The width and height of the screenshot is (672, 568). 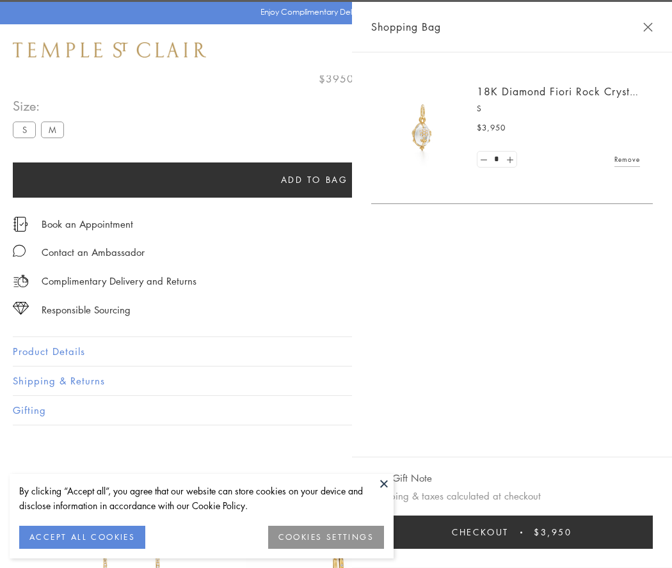 What do you see at coordinates (401, 478) in the screenshot?
I see `button: Add Gift Note` at bounding box center [401, 478].